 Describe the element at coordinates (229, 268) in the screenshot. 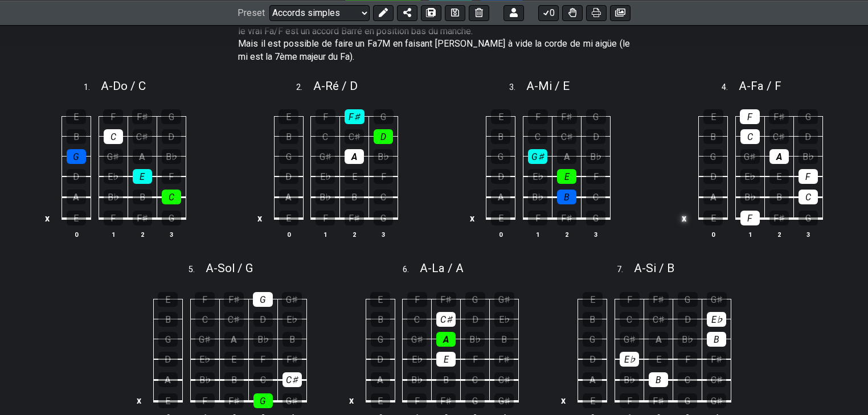

I see `span: A - Sol / G` at that location.